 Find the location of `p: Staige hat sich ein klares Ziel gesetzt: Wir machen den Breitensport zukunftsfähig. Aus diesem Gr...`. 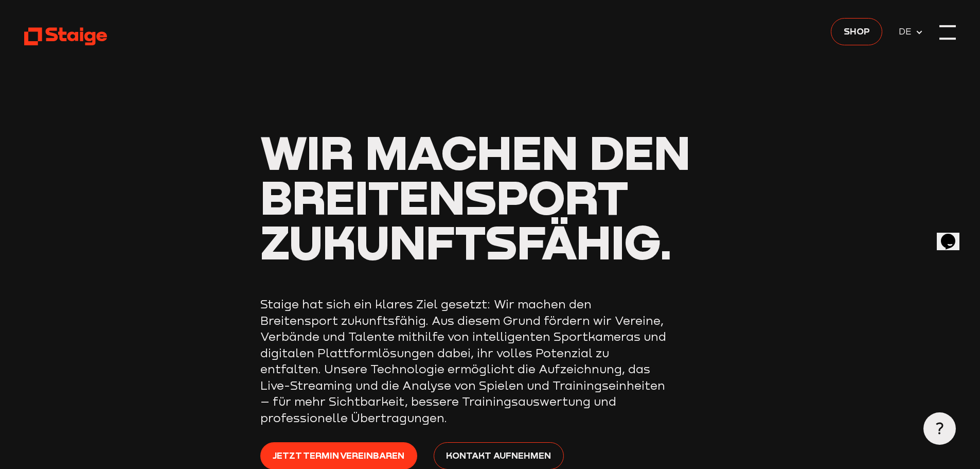

p: Staige hat sich ein klares Ziel gesetzt: Wir machen den Breitensport zukunftsfähig. Aus diesem Gr... is located at coordinates (466, 361).